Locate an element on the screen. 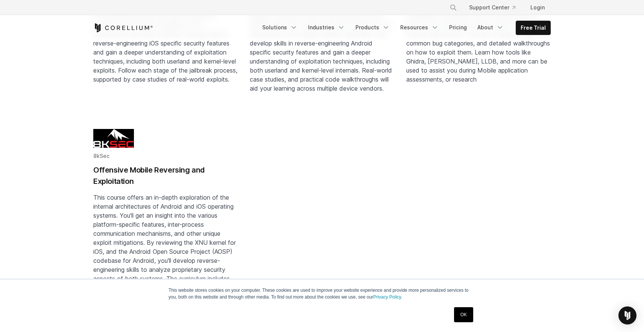 This screenshot has width=644, height=332. a: About is located at coordinates (491, 27).